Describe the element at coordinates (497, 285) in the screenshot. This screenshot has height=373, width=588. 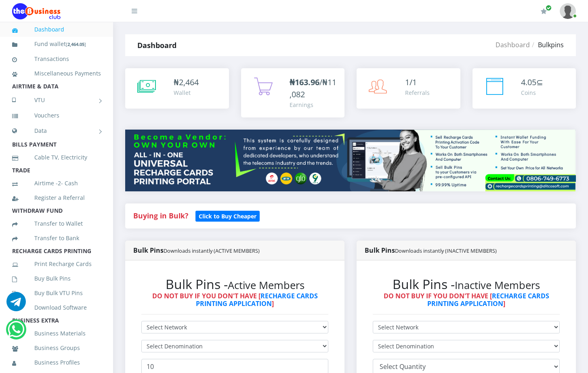
I see `small: Inactive Members` at that location.